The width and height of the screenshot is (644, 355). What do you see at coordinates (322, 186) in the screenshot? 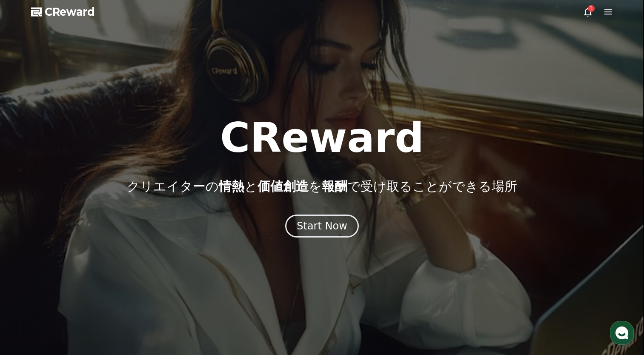
I see `p: クリエイターの と を で受け取ることができる場所` at bounding box center [322, 186].